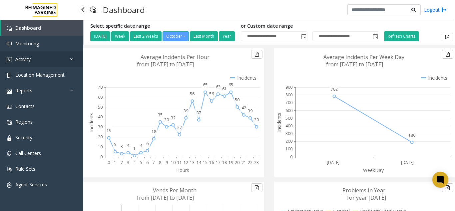 Image resolution: width=455 pixels, height=211 pixels. Describe the element at coordinates (289, 141) in the screenshot. I see `text: 200` at that location.